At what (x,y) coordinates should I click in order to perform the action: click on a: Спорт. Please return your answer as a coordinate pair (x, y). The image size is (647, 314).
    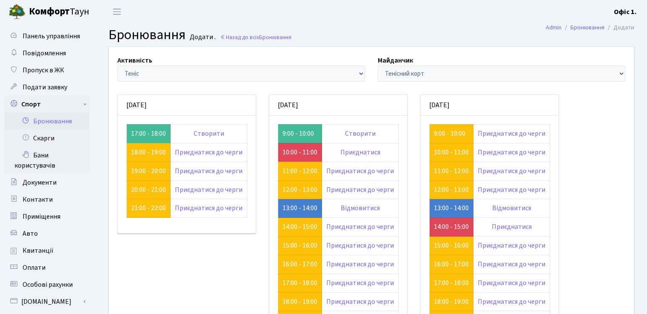
    Looking at the image, I should click on (47, 104).